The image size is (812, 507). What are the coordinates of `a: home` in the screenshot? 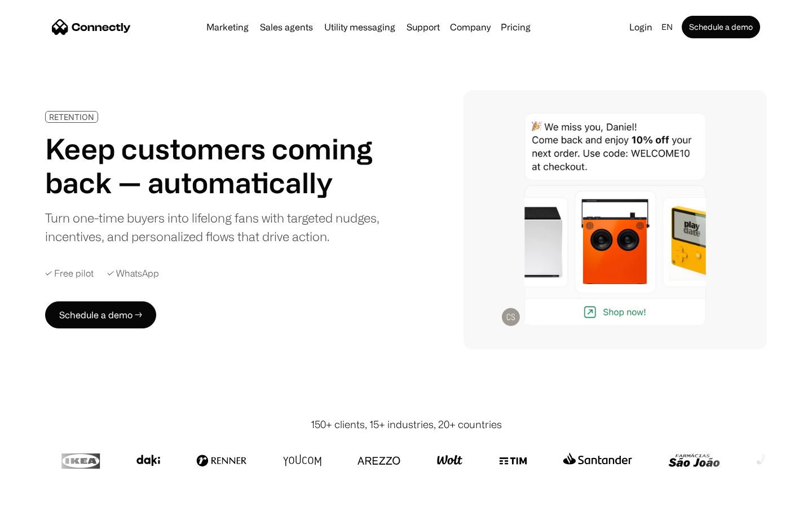 It's located at (91, 27).